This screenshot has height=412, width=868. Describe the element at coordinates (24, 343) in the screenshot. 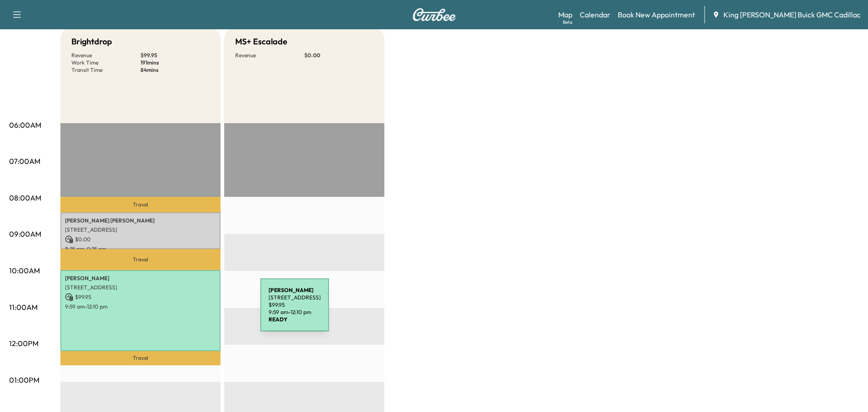

I see `p: 12:00PM` at that location.